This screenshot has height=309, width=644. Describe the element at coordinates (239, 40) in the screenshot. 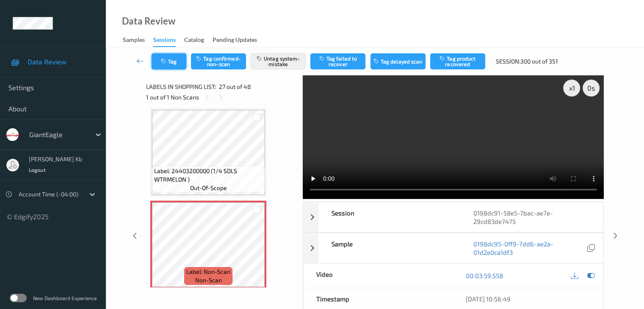

I see `a: Pending Updates` at that location.